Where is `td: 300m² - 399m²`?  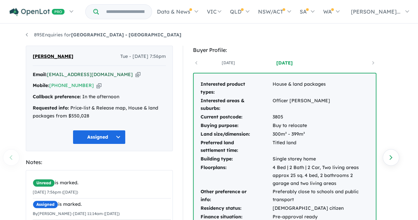
td: 300m² - 399m² is located at coordinates (321, 134).